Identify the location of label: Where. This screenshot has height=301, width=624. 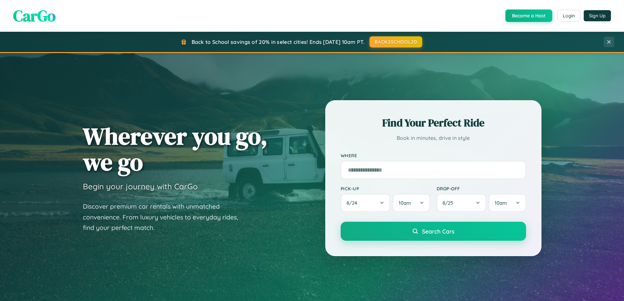
(434, 155).